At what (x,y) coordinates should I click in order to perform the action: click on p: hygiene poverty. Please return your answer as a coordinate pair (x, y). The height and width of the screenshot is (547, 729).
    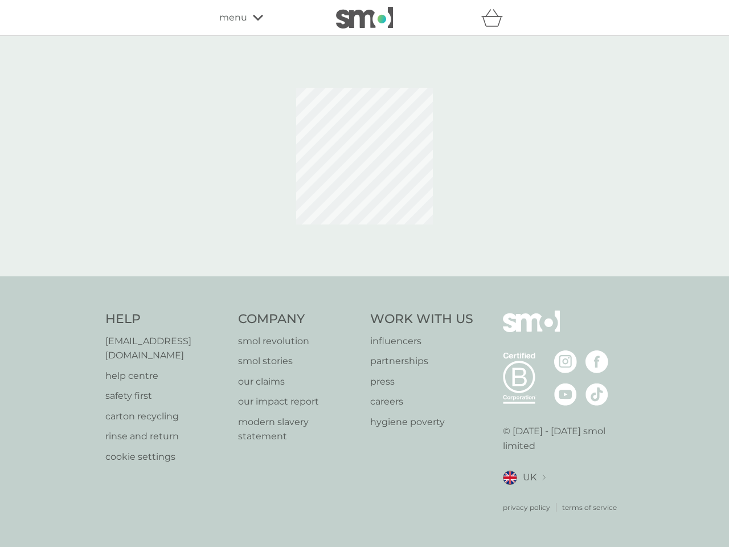
    Looking at the image, I should click on (422, 422).